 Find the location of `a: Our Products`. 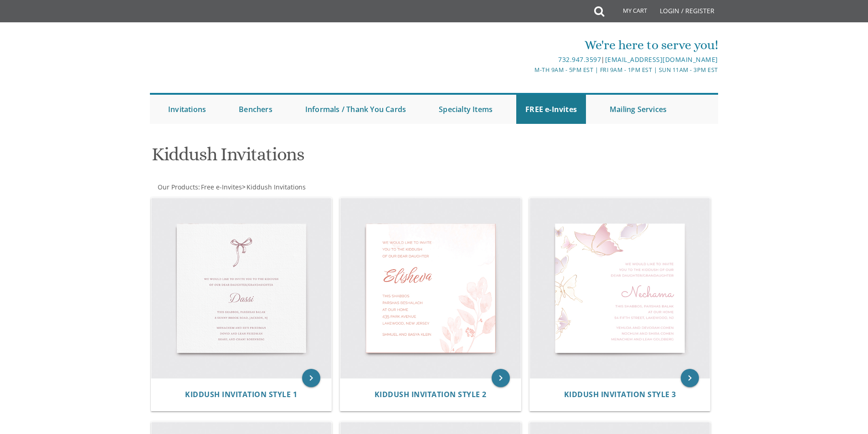

a: Our Products is located at coordinates (177, 187).